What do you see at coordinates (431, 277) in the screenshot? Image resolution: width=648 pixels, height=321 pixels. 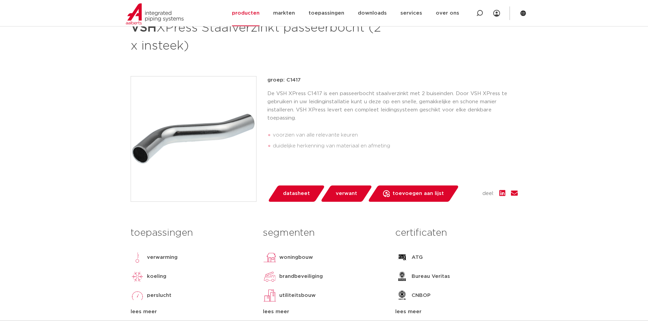 I see `p: Bureau Veritas` at bounding box center [431, 277].